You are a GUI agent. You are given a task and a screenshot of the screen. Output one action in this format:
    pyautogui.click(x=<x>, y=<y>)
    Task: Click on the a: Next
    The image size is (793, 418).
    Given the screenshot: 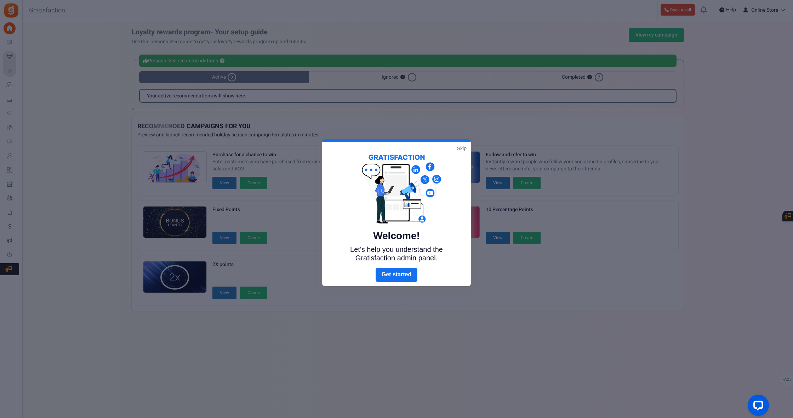 What is the action you would take?
    pyautogui.click(x=397, y=275)
    